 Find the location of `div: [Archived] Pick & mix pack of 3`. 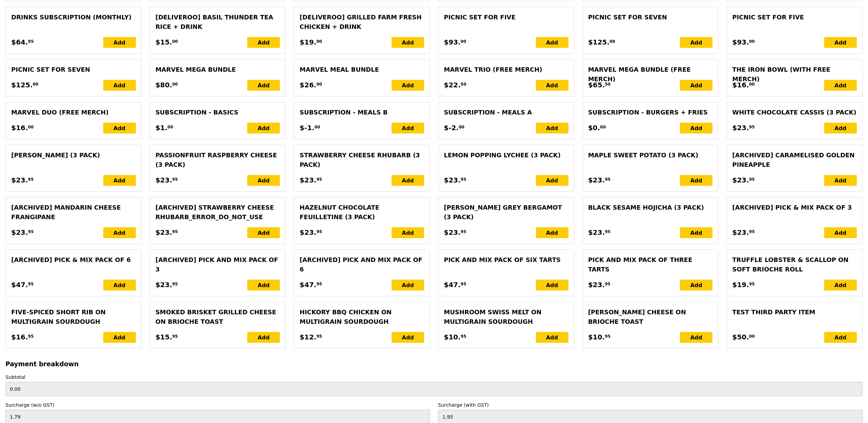

div: [Archived] Pick & mix pack of 3 is located at coordinates (794, 207).